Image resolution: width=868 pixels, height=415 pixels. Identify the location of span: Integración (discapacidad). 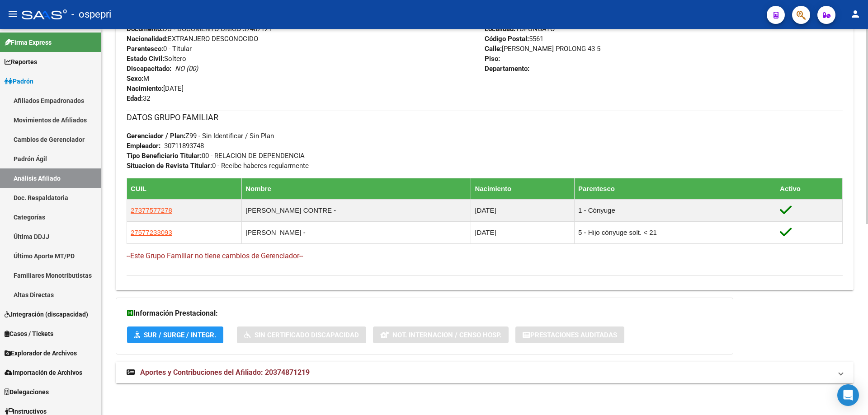
(46, 314).